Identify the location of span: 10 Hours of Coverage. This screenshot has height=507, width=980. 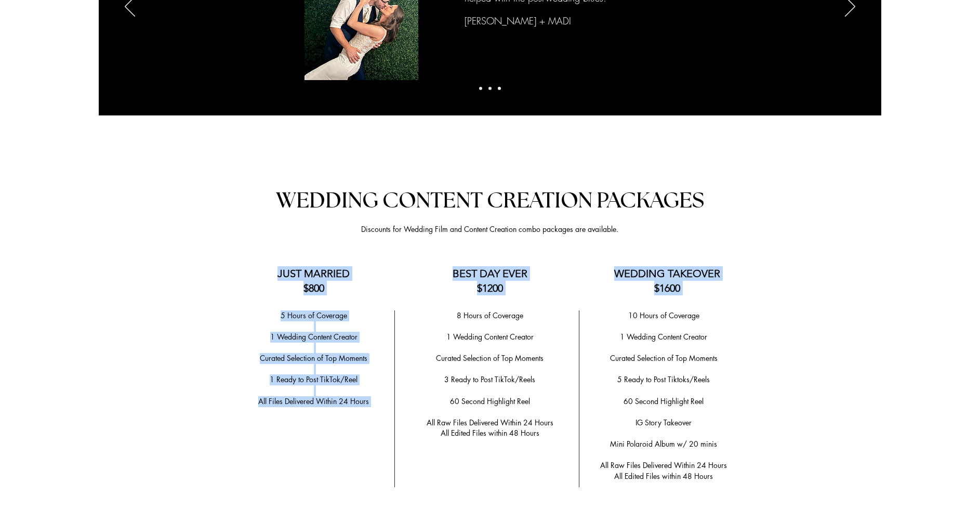
(663, 315).